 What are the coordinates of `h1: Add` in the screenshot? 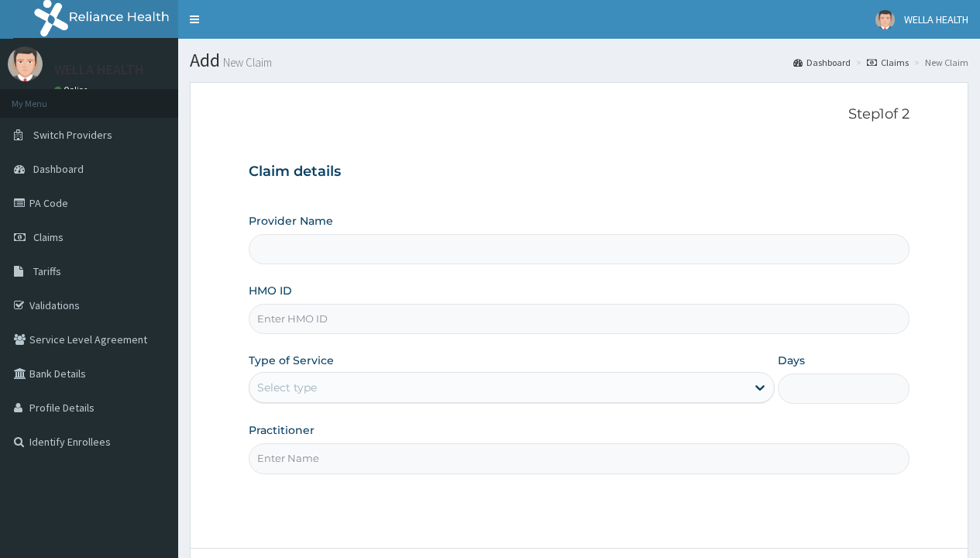 It's located at (579, 61).